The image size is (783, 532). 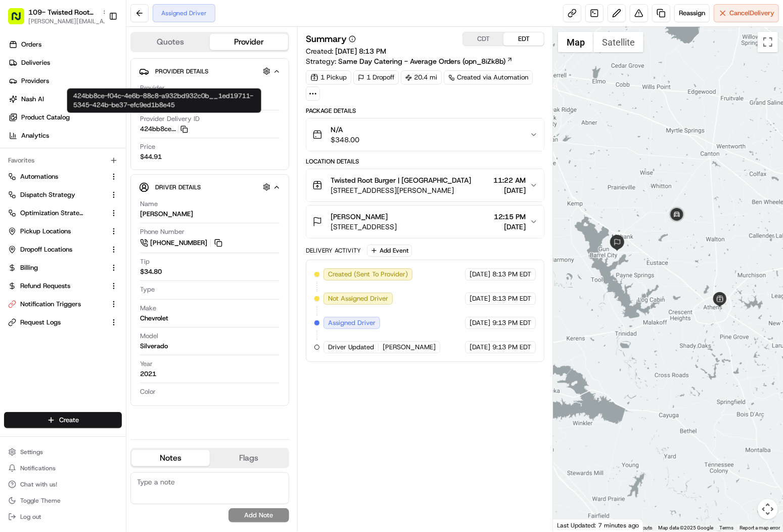 I want to click on button: Settings, so click(x=62, y=452).